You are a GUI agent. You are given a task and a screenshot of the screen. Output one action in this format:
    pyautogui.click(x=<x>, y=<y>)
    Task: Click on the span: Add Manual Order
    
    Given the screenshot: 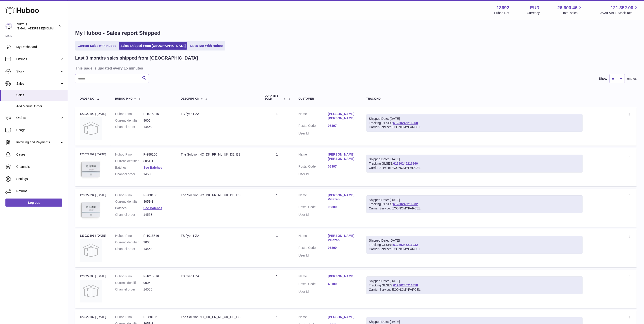 What is the action you would take?
    pyautogui.click(x=40, y=106)
    